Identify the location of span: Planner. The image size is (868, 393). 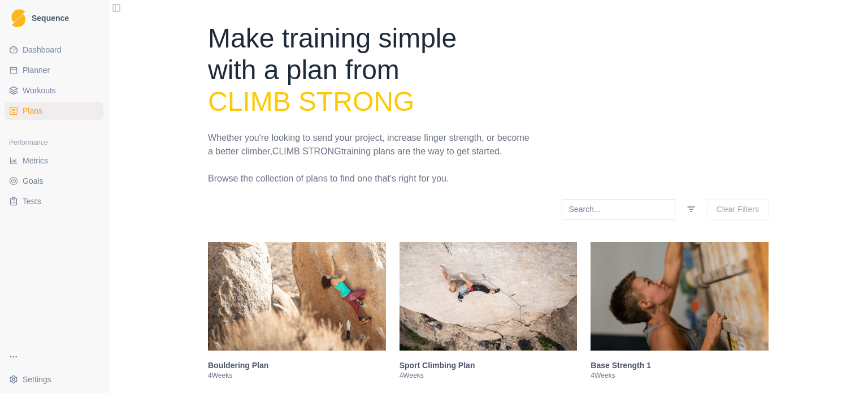
(36, 70).